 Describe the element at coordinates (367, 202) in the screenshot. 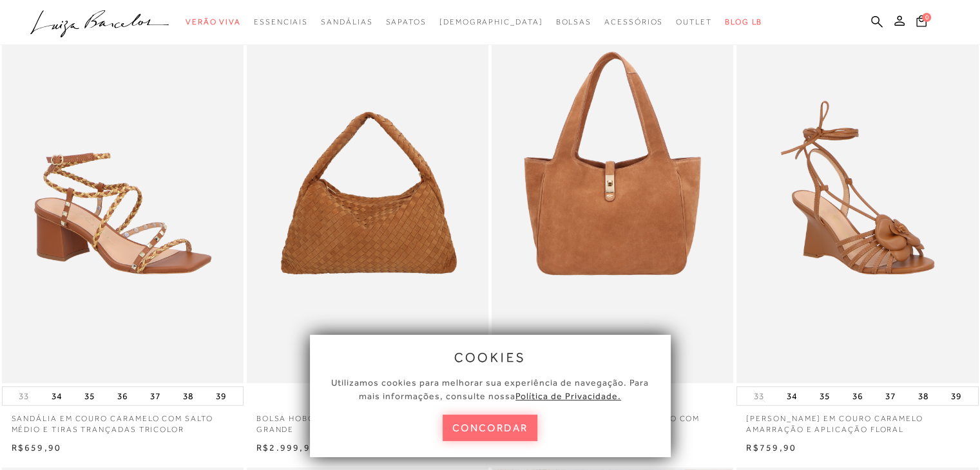

I see `img: BOLSA HOBO EM CAMURÇA TRESSÊ CARAMELO GRANDE` at that location.